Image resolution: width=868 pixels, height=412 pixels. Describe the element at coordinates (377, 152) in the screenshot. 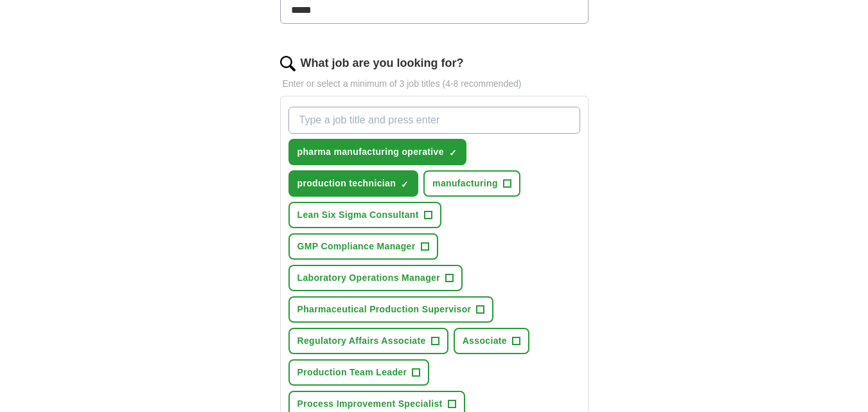

I see `button: pharma manufacturing operative✓` at that location.